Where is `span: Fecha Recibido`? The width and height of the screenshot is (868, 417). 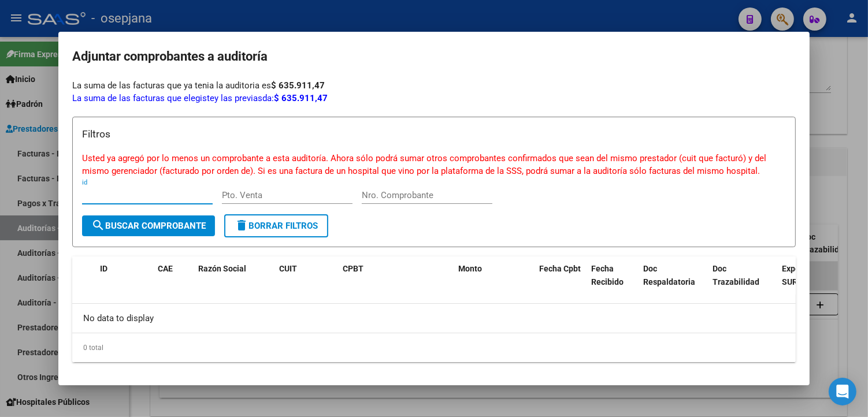
span: Fecha Recibido is located at coordinates (607, 275).